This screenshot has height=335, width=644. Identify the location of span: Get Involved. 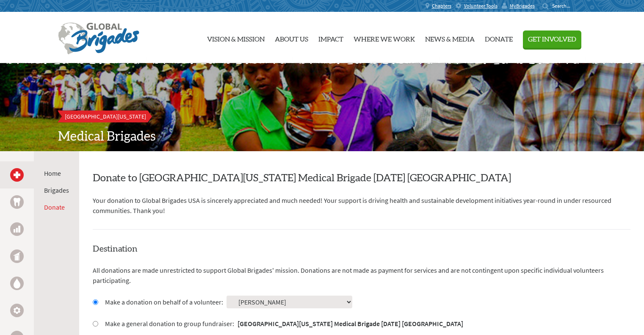
(552, 39).